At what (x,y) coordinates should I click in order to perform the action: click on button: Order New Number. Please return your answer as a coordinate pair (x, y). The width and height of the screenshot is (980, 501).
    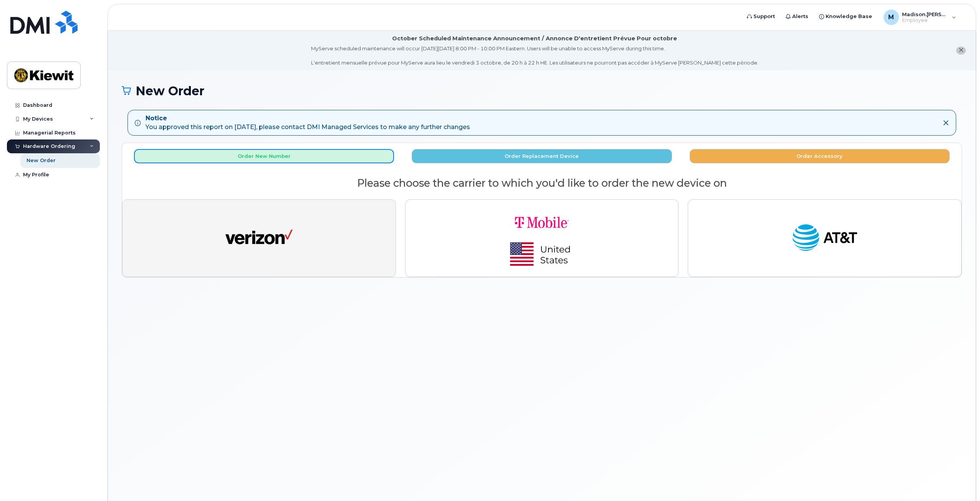
    Looking at the image, I should click on (264, 156).